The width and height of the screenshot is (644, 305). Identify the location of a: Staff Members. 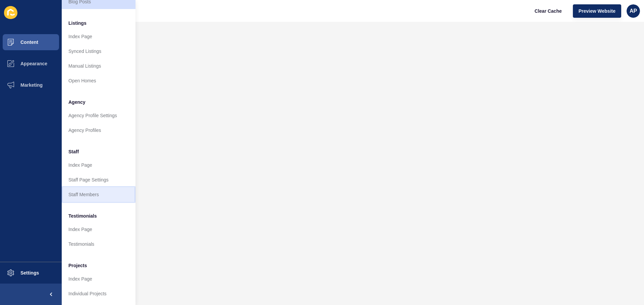
(99, 195).